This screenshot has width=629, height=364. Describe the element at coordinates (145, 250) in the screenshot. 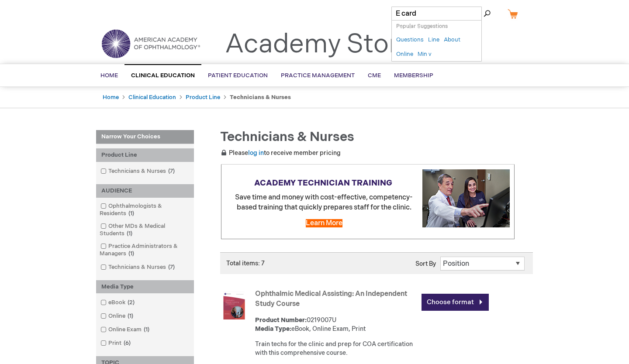

I see `a: Practice Administrators & Managers1` at that location.